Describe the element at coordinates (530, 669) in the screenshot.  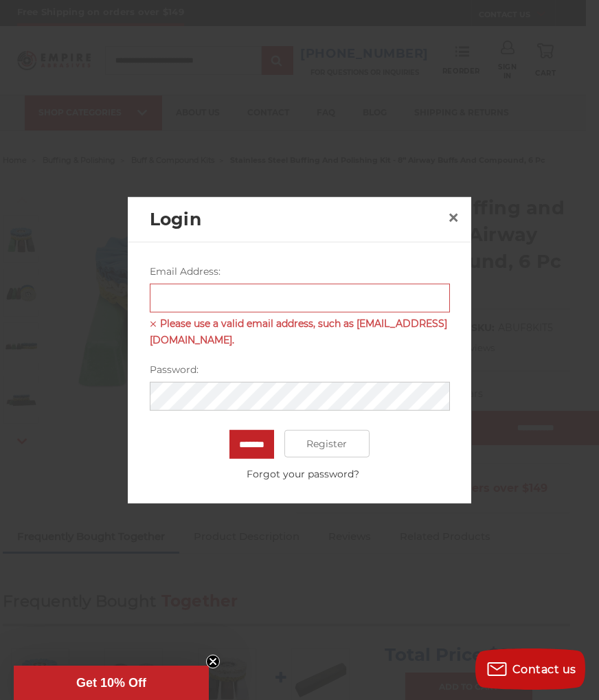
I see `button: Contact us` at that location.